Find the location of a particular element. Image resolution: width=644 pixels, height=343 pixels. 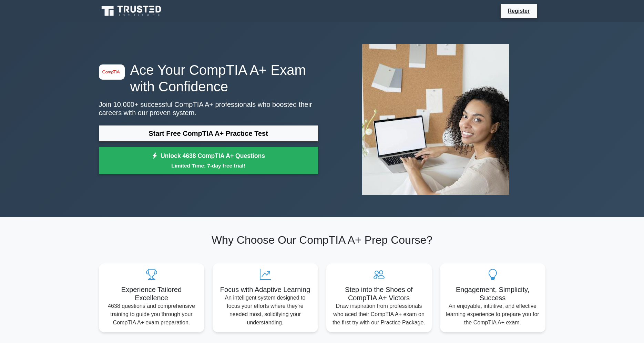

a: Register is located at coordinates (518, 10).